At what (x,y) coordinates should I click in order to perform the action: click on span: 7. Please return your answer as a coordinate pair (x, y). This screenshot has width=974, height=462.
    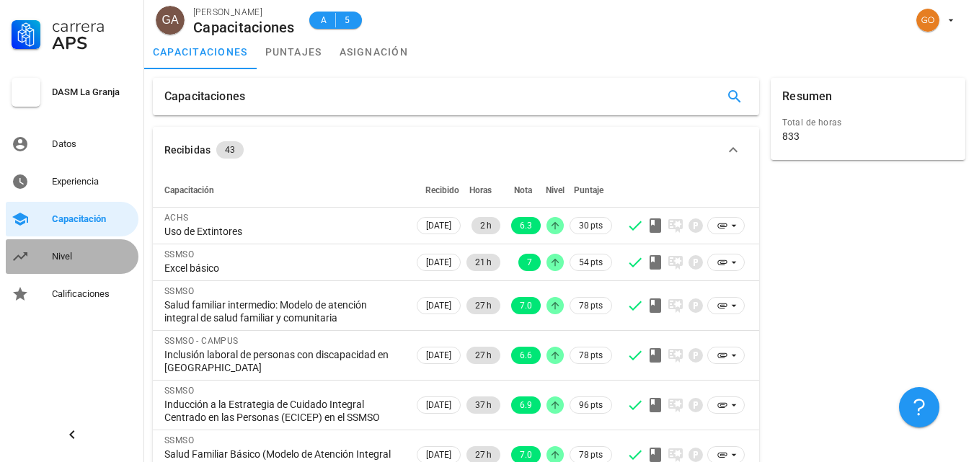
    Looking at the image, I should click on (529, 262).